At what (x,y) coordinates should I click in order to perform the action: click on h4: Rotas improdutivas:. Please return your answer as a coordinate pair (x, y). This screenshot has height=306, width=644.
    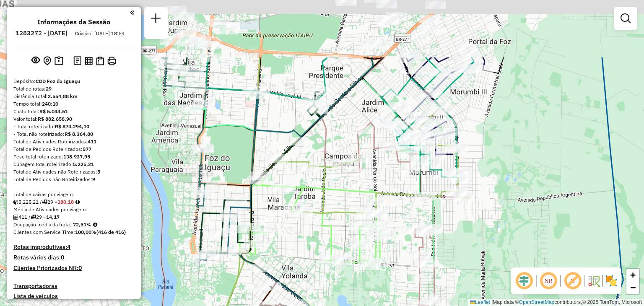
    Looking at the image, I should click on (74, 247).